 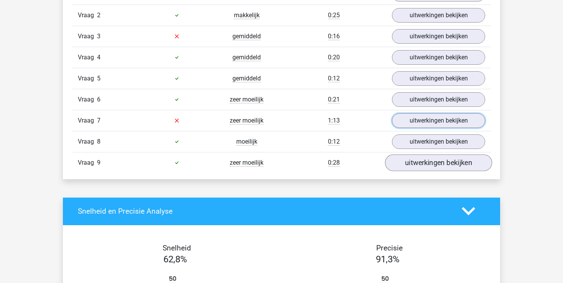 I want to click on span: 4, so click(x=99, y=57).